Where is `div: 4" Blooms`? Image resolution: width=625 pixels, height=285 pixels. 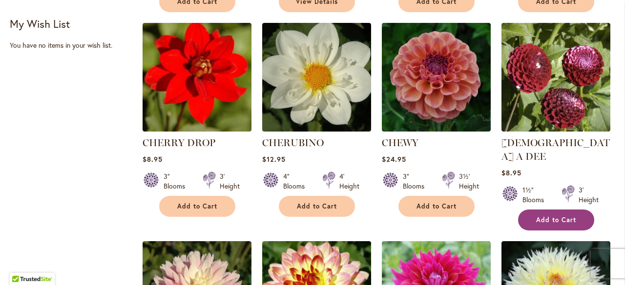 div: 4" Blooms is located at coordinates (297, 182).